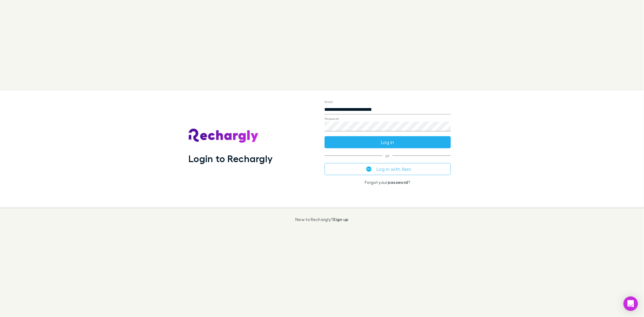 The height and width of the screenshot is (317, 644). What do you see at coordinates (332, 119) in the screenshot?
I see `label: Password` at bounding box center [332, 119].